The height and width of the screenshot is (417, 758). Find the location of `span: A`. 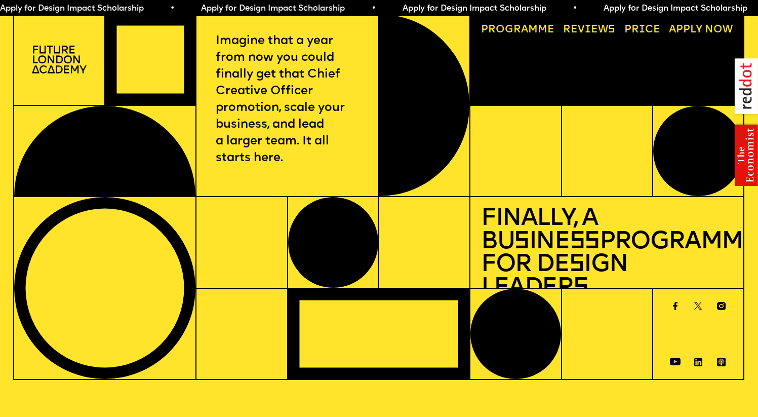

span: A is located at coordinates (672, 30).